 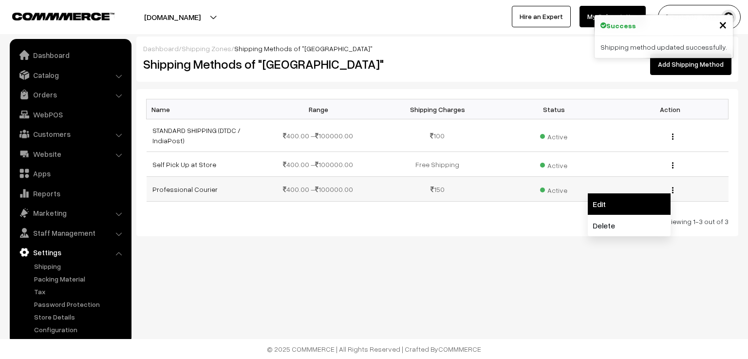 What do you see at coordinates (204, 109) in the screenshot?
I see `th: Name` at bounding box center [204, 109].